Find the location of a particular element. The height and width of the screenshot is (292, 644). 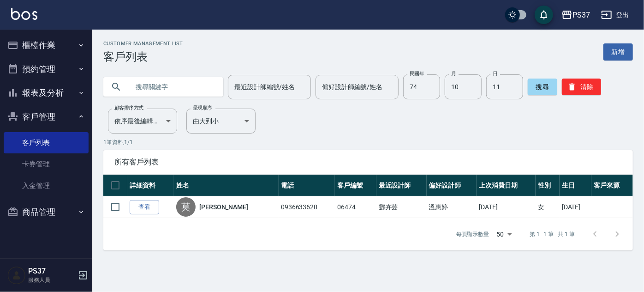

button: 商品管理 is located at coordinates (46, 212).